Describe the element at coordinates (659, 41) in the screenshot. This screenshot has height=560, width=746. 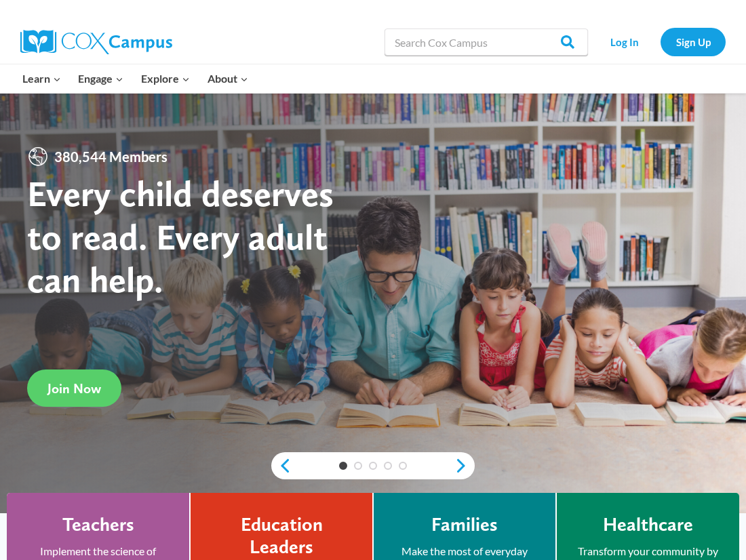
I see `nav: Secondary Navigation` at that location.